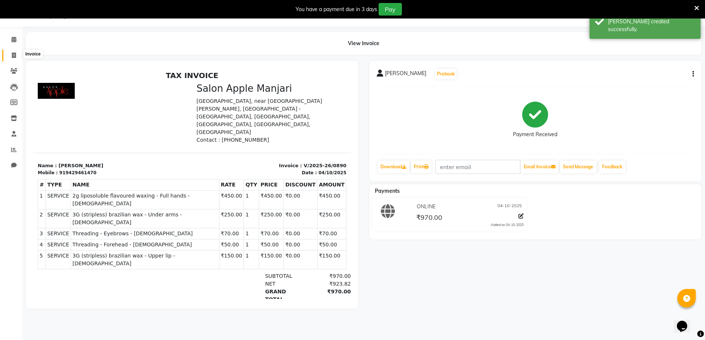 Image resolution: width=705 pixels, height=340 pixels. What do you see at coordinates (387, 191) in the screenshot?
I see `span: Payments` at bounding box center [387, 191].